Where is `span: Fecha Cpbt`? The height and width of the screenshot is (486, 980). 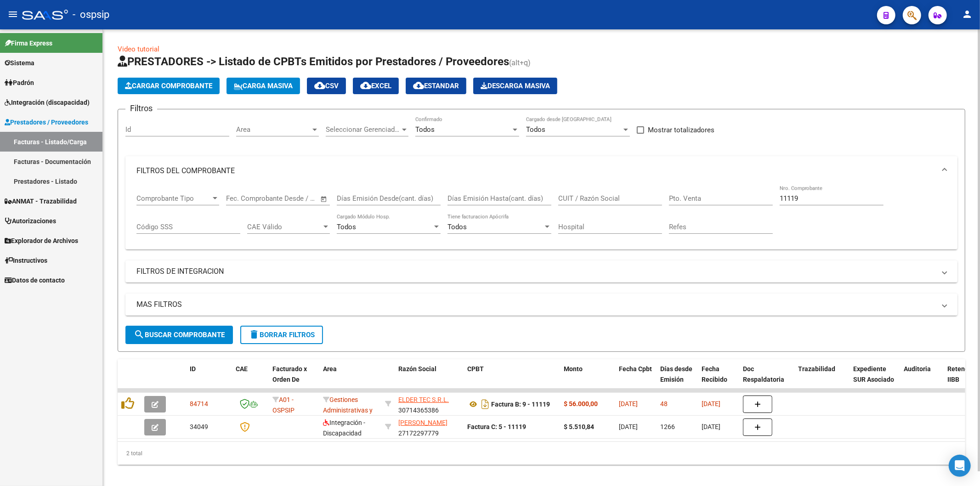 span: Fecha Cpbt is located at coordinates (636, 369).